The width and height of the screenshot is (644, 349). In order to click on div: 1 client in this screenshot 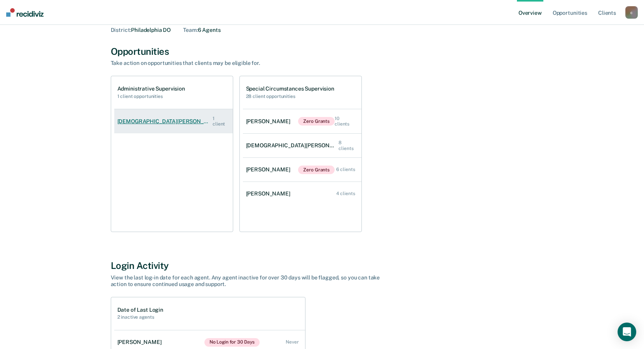, I will do `click(219, 121)`.